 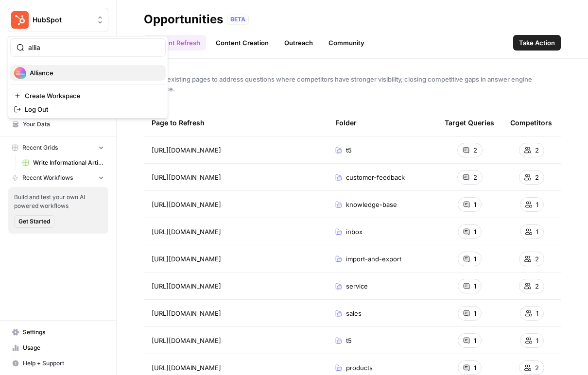 I want to click on span: Update existing pages to address questions where competitors have stronger visibility, closing co..., so click(x=352, y=84).